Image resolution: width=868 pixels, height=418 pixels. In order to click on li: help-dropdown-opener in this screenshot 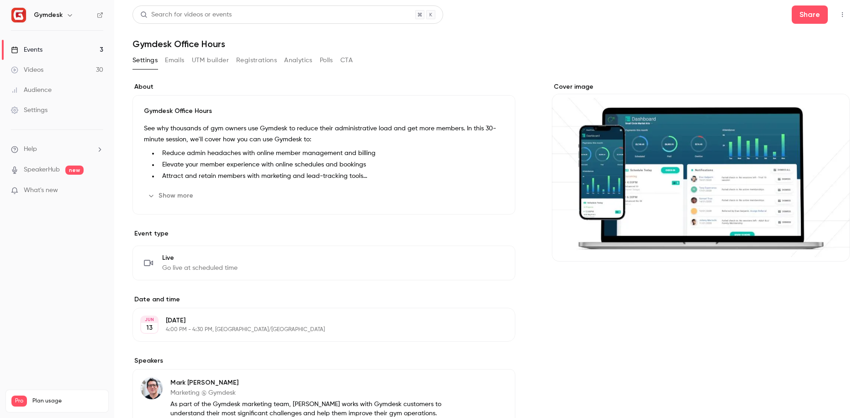, I will do `click(57, 149)`.